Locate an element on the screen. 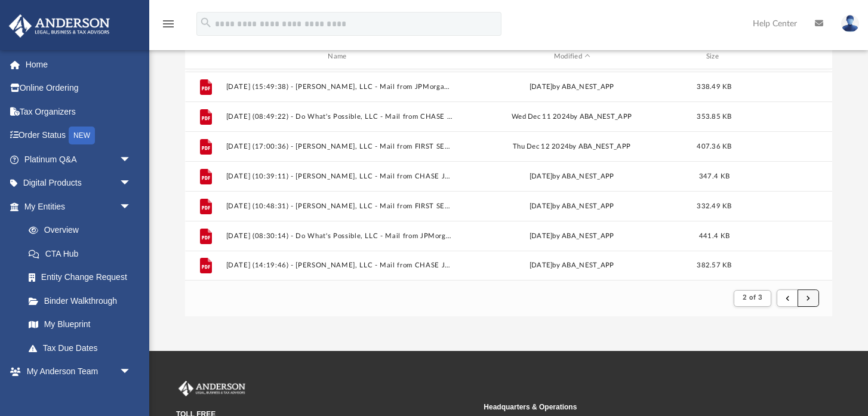  a: Tax Due Dates is located at coordinates (83, 348).